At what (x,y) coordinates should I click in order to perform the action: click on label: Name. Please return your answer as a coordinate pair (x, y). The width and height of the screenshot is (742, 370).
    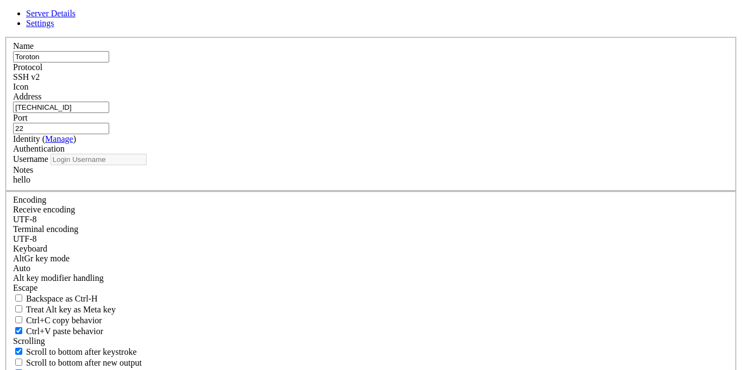
    Looking at the image, I should click on (23, 46).